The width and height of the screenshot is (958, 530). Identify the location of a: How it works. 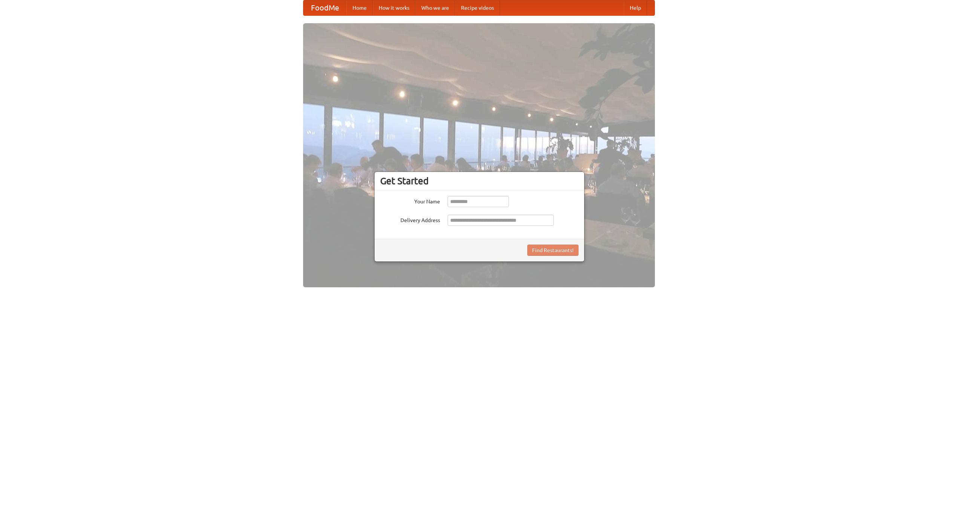
(394, 8).